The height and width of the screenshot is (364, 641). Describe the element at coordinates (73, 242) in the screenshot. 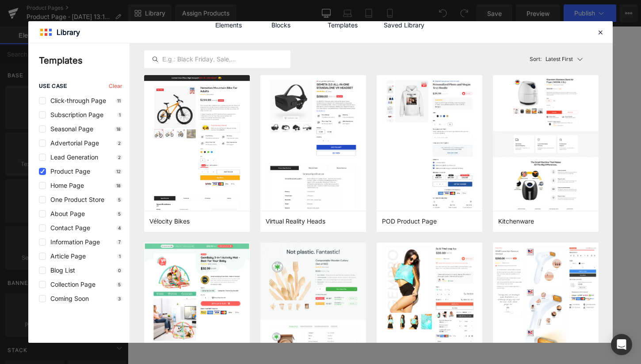

I see `span: Information Page` at that location.